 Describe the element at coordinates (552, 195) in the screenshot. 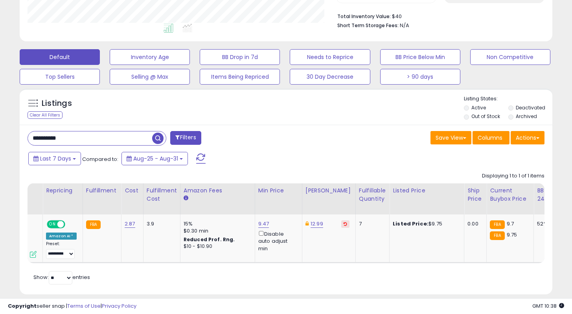

I see `div: BB Share 24h.` at that location.